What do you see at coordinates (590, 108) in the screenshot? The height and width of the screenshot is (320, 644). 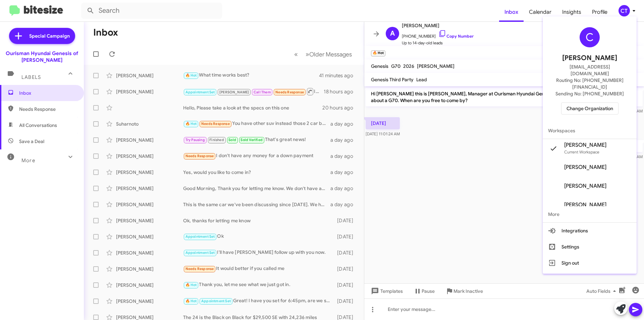 I see `button: Change Organization` at bounding box center [590, 108].